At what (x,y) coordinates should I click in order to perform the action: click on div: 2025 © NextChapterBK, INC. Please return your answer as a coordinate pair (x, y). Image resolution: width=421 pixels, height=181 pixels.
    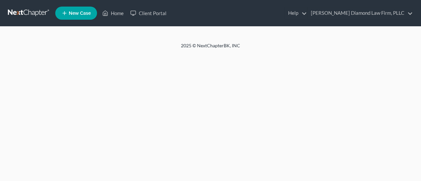
    Looking at the image, I should click on (210, 48).